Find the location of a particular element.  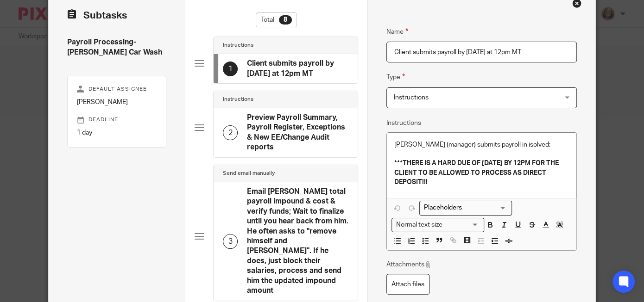

h4: Preview Payroll Summary, Payroll Register, Exceptions & New EE/Change Audit reports is located at coordinates (297, 133).